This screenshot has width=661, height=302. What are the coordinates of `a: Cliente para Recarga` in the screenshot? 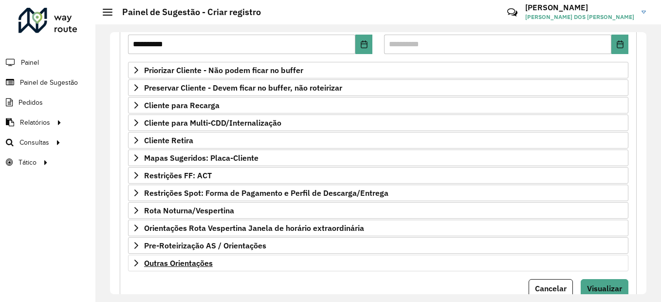 It's located at (378, 105).